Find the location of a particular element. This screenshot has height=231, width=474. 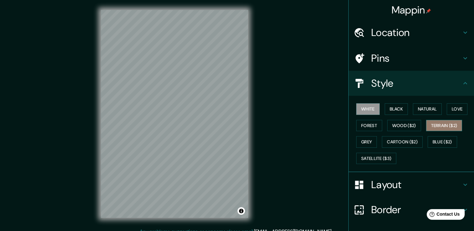

button: Satellite ($3) is located at coordinates (376, 158).